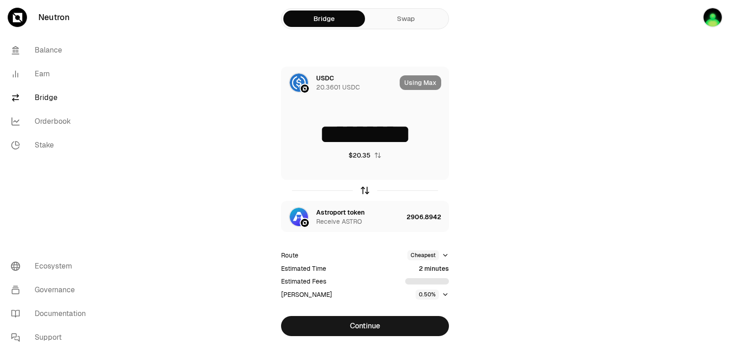  Describe the element at coordinates (406, 19) in the screenshot. I see `a: Swap` at that location.